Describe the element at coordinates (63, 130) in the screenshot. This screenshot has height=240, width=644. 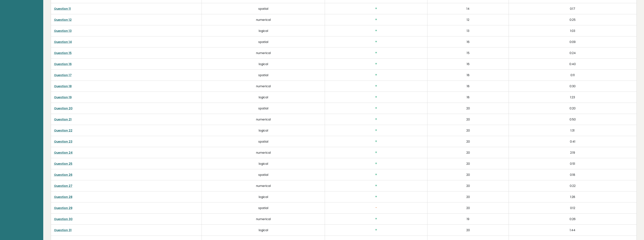
I see `a: Question 22` at that location.